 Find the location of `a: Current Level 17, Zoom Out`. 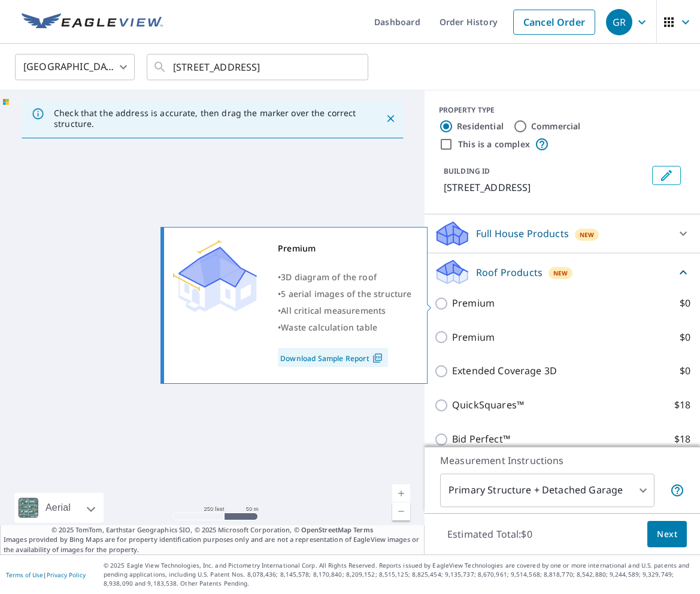

a: Current Level 17, Zoom Out is located at coordinates (401, 511).